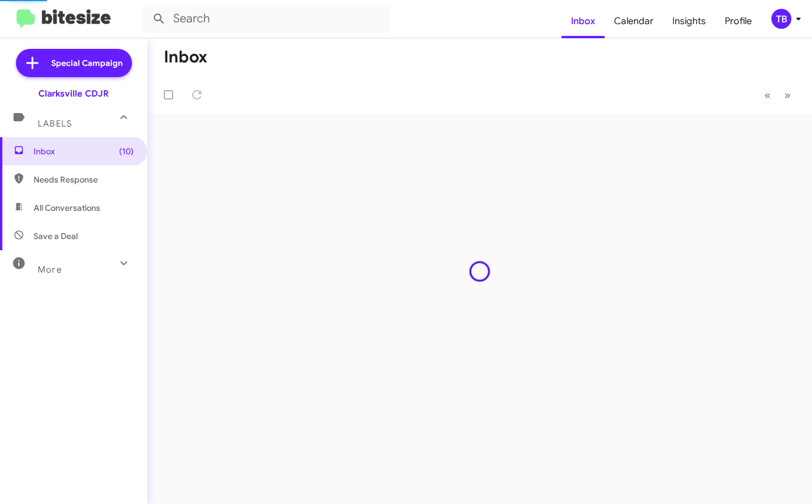 Image resolution: width=812 pixels, height=504 pixels. Describe the element at coordinates (689, 21) in the screenshot. I see `span: Insights` at that location.